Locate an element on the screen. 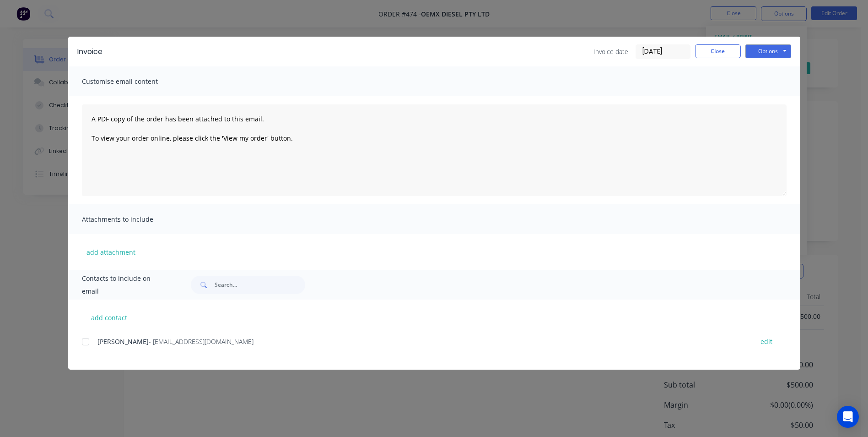 Image resolution: width=868 pixels, height=437 pixels. button: Options is located at coordinates (768, 51).